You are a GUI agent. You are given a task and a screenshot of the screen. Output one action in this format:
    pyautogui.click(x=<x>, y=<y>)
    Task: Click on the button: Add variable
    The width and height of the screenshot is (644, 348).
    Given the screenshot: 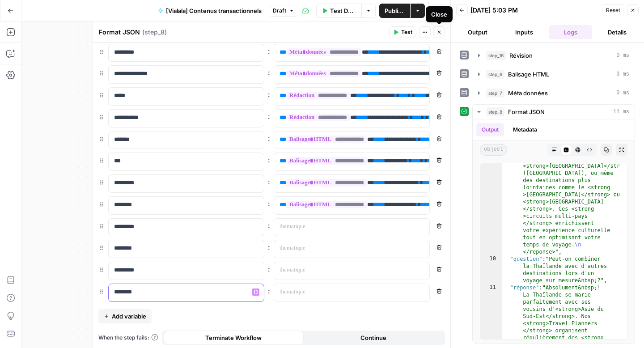 What is the action you would take?
    pyautogui.click(x=125, y=316)
    